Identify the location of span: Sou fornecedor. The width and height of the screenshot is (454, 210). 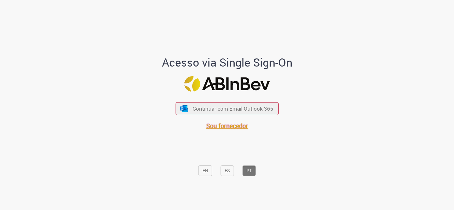
(227, 125).